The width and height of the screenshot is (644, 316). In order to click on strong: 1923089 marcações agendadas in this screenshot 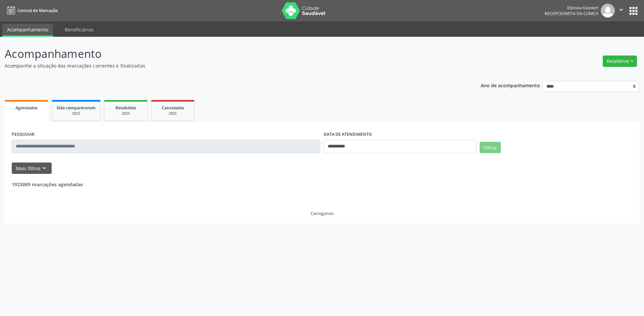, I will do `click(47, 184)`.